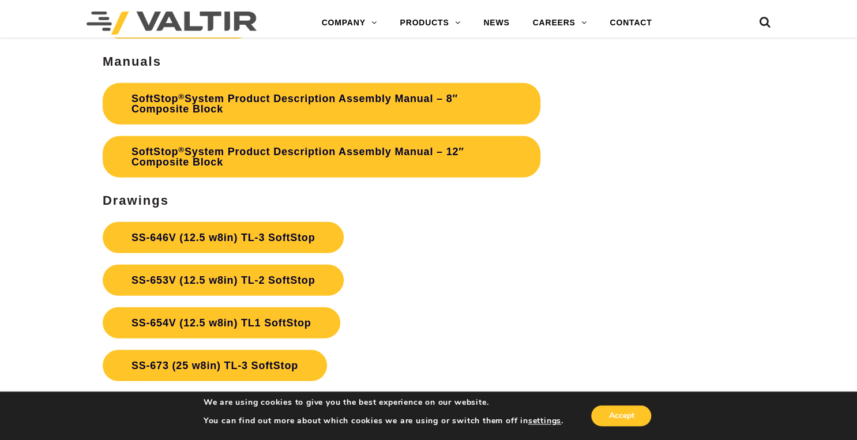 This screenshot has height=440, width=857. I want to click on a: PRODUCTS, so click(430, 23).